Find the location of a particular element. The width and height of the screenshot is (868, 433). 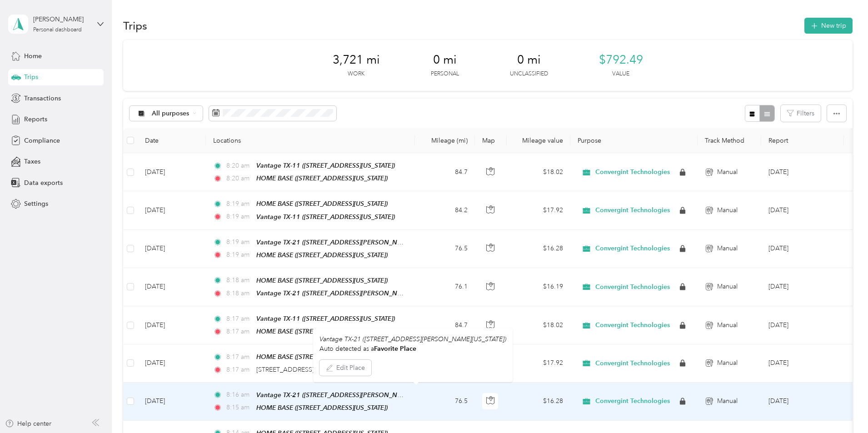

span: All purposes is located at coordinates (170, 113).